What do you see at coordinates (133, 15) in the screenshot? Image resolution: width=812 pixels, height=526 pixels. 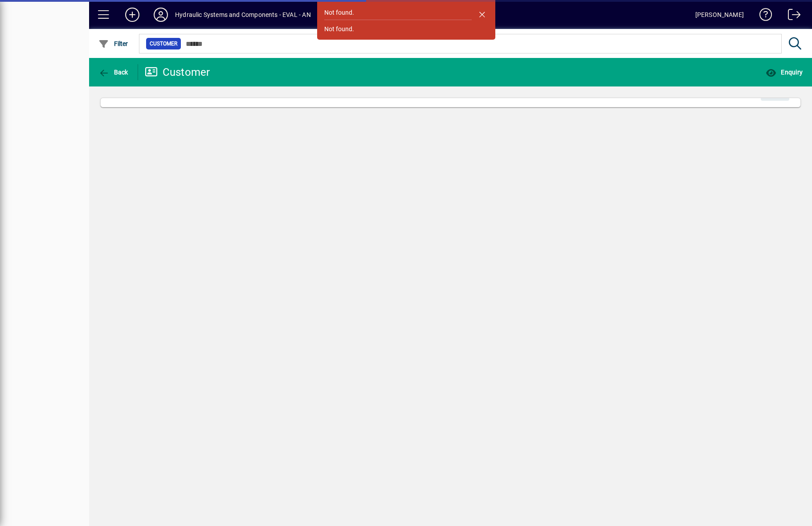 I see `button: Add` at bounding box center [133, 15].